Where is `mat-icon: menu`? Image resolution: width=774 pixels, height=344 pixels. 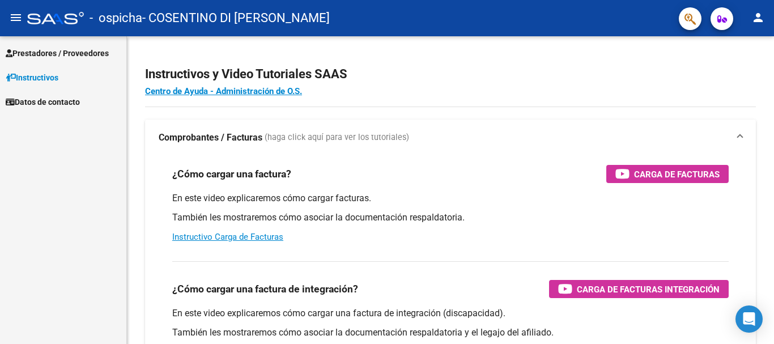 mat-icon: menu is located at coordinates (16, 18).